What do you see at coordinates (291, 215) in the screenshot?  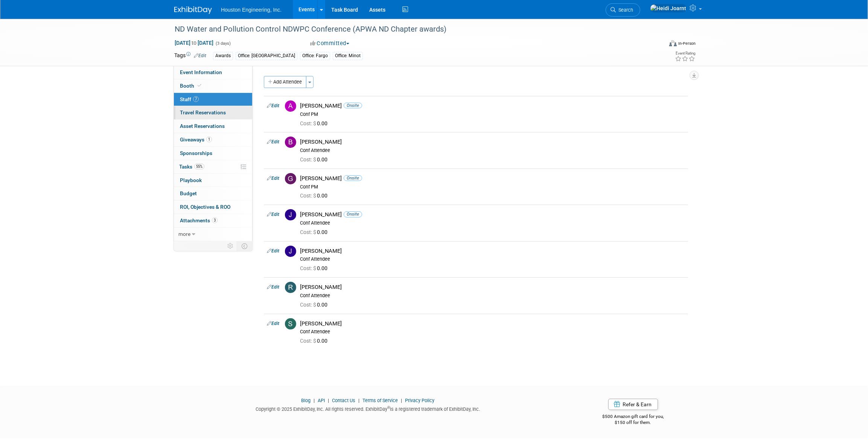 I see `img: J.jpg` at bounding box center [291, 215].